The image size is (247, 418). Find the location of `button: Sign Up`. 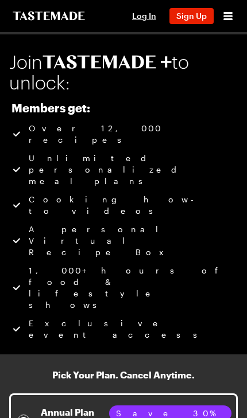

button: Sign Up is located at coordinates (191, 16).